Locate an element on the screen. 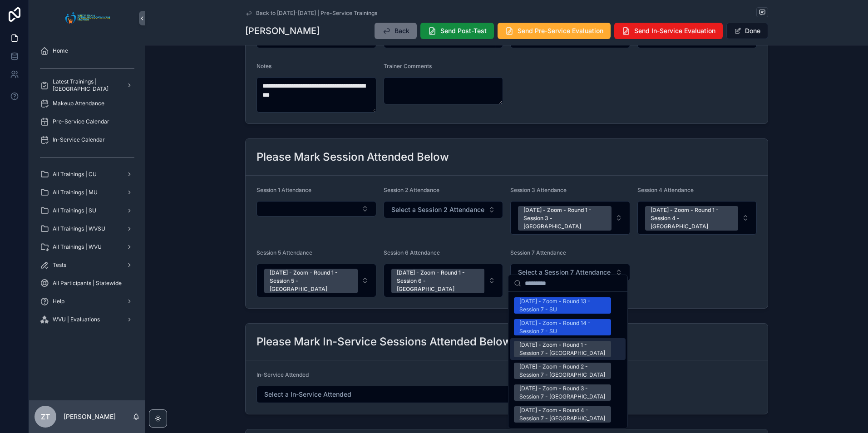 The width and height of the screenshot is (868, 433). button: Send Post-Test is located at coordinates (457, 30).